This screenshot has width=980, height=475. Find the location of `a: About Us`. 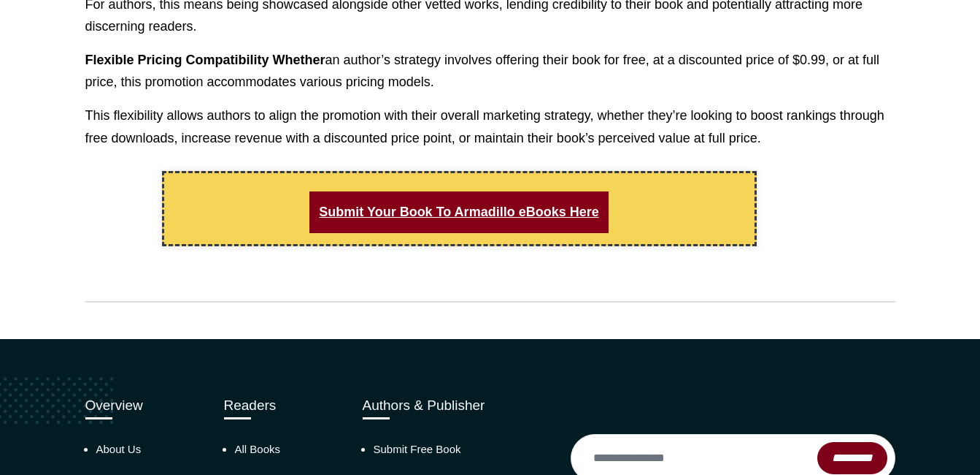

a: About Us is located at coordinates (119, 449).